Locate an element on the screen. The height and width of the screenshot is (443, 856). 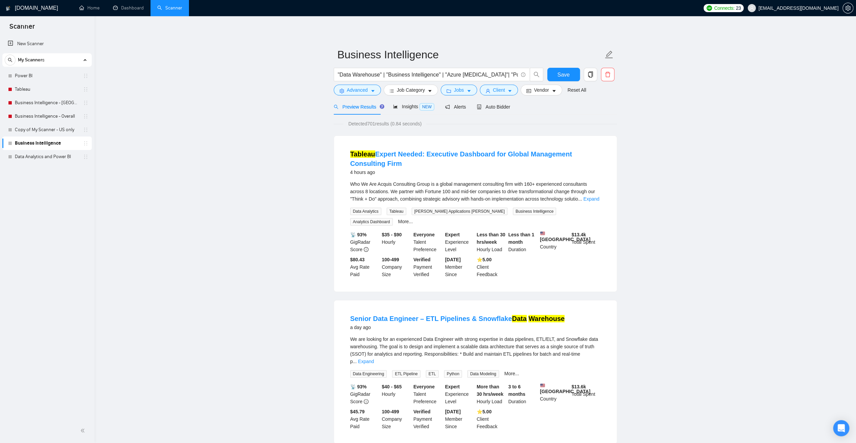
span: Auto Bidder is located at coordinates (493, 107).